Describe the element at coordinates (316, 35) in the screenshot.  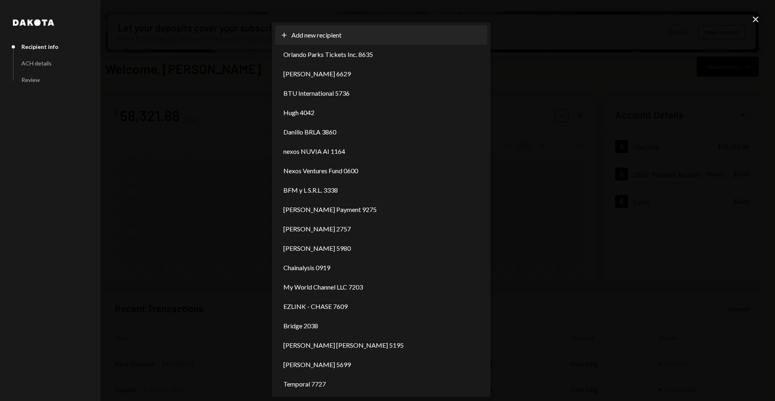
I see `span: Add new recipient` at that location.